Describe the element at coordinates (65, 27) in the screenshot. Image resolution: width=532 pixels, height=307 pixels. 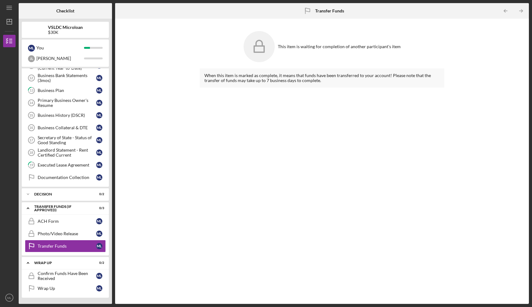
I see `b: VSLDC Microloan` at that location.